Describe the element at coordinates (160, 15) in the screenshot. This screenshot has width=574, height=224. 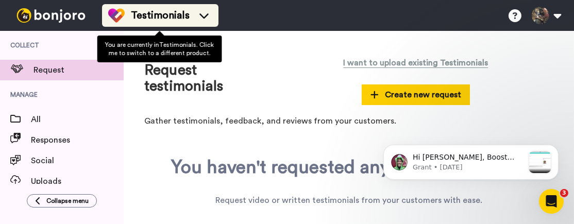
I see `span: Testimonials` at that location.